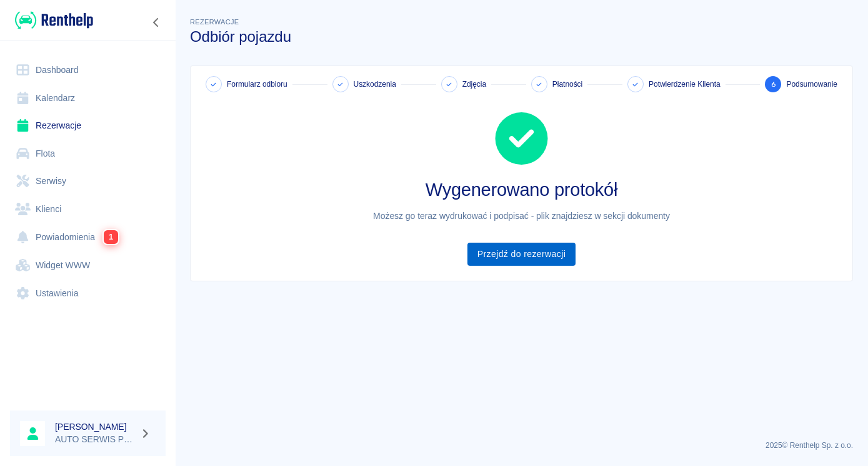 Image resolution: width=868 pixels, height=466 pixels. What do you see at coordinates (87, 293) in the screenshot?
I see `a: Ustawienia` at bounding box center [87, 293].